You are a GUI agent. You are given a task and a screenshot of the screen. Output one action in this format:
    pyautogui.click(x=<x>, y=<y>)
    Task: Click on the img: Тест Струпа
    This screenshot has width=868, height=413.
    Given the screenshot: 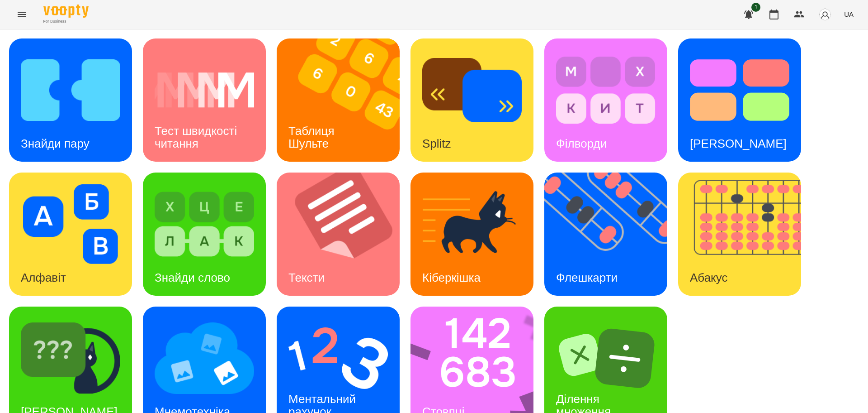 What is the action you would take?
    pyautogui.click(x=740, y=90)
    